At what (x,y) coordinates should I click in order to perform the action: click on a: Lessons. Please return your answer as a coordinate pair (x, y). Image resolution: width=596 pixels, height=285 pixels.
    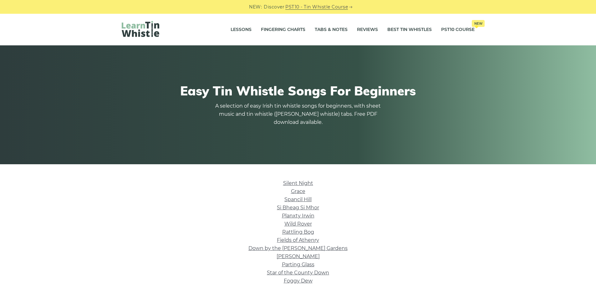
    Looking at the image, I should click on (241, 30).